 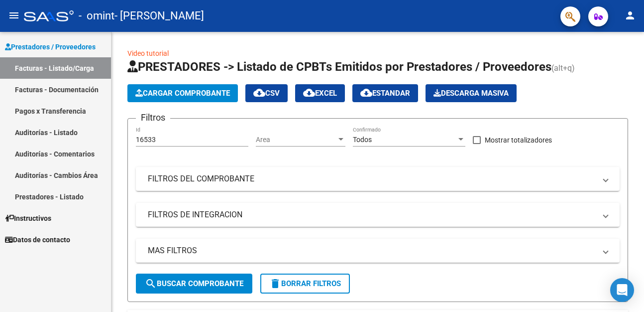 What do you see at coordinates (266, 93) in the screenshot?
I see `button: CSV` at bounding box center [266, 93].